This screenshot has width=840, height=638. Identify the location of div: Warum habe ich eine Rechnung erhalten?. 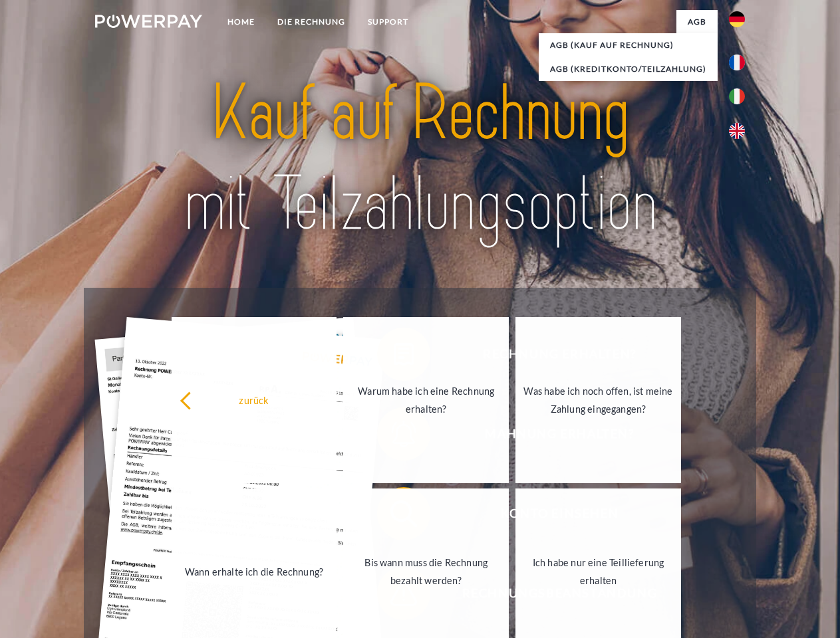
(426, 401).